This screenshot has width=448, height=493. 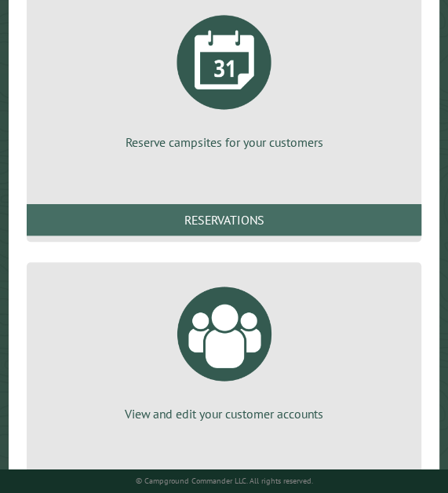 I want to click on small: © Campground Commander LLC. All rights reserved., so click(x=225, y=481).